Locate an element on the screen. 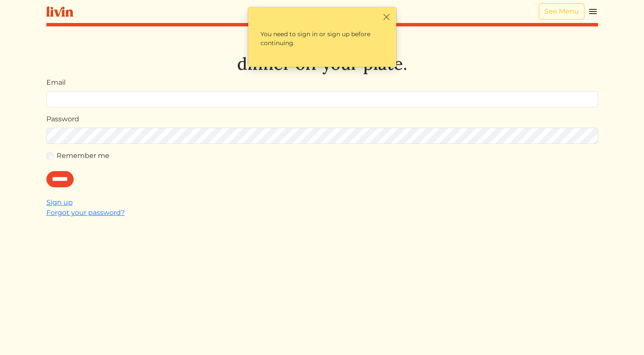 This screenshot has width=644, height=355. img: livin-logo-a0d97d1a881af30f6274990eb6222085a2533c92bbd1e4f22c21b4f0d0e3210c.svg is located at coordinates (59, 11).